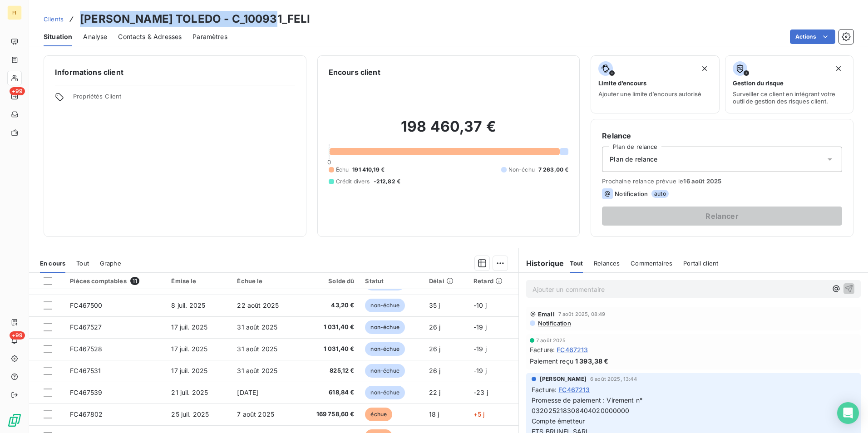  What do you see at coordinates (86, 305) in the screenshot?
I see `span: FC467500` at bounding box center [86, 305].